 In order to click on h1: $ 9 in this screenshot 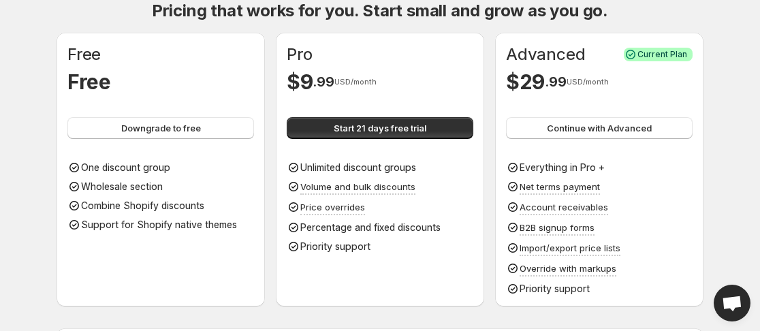, I will do `click(300, 82)`.